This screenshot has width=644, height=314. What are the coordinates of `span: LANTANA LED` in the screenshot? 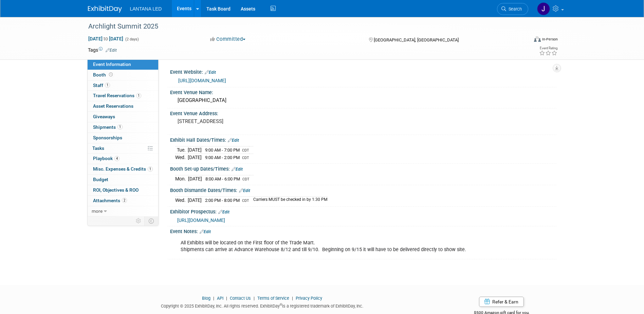 It's located at (146, 9).